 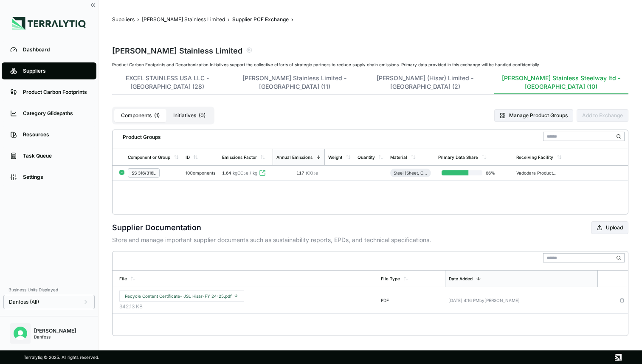 I want to click on div: File Type, so click(x=390, y=278).